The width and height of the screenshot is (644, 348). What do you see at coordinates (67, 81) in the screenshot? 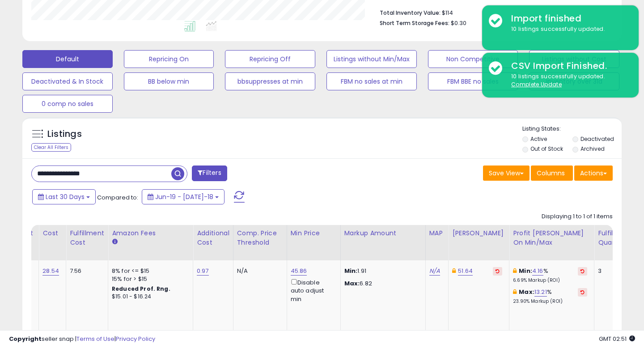
I see `button: Deactivated & In Stock` at bounding box center [67, 81].